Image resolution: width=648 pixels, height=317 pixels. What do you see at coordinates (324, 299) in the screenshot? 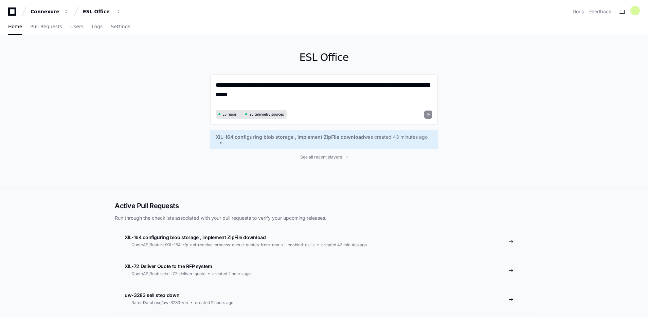
I see `a: uw-3283 sell step downRater Database/uw-3283-vmcreated 2 hours ago` at bounding box center [324, 299].